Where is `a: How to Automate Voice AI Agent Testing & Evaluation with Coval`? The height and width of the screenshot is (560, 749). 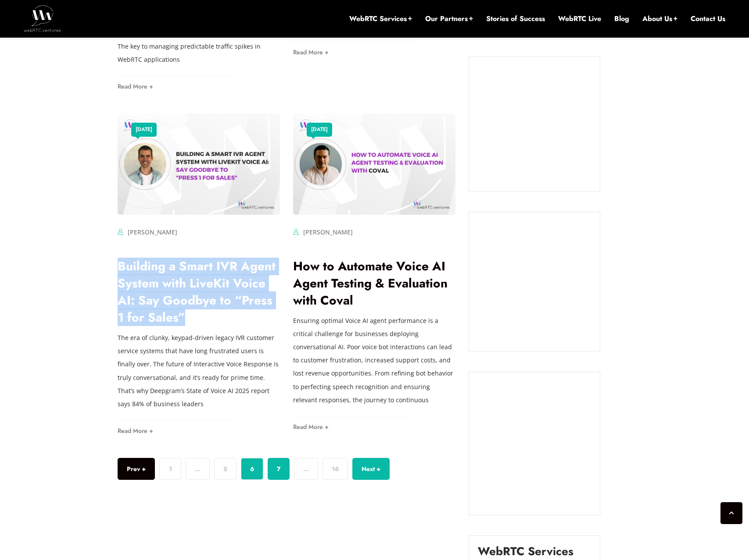
a: How to Automate Voice AI Agent Testing & Evaluation with Coval is located at coordinates (370, 283).